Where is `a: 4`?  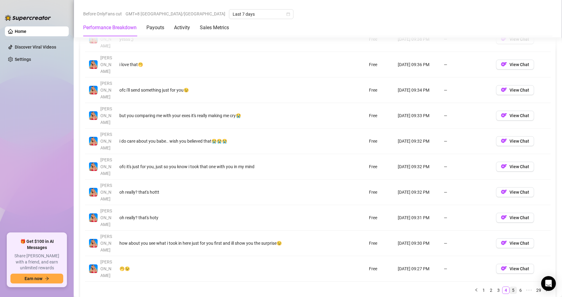
a: 4 is located at coordinates (506, 290).